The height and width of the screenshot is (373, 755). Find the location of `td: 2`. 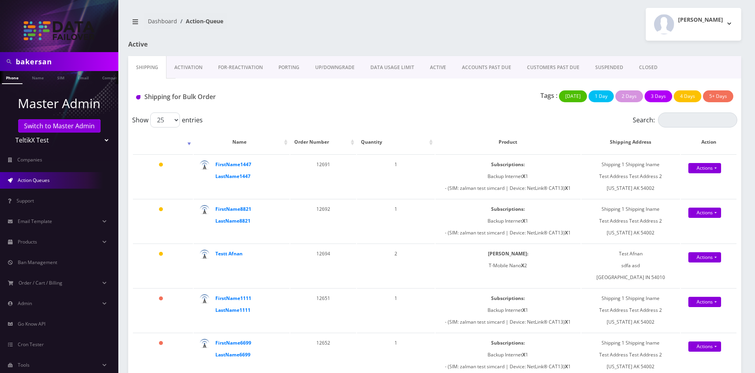

td: 2 is located at coordinates (396, 265).